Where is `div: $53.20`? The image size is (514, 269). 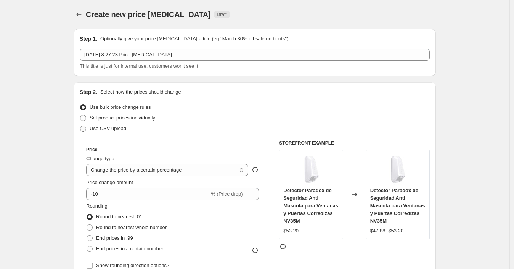 div: $53.20 is located at coordinates (291, 231).